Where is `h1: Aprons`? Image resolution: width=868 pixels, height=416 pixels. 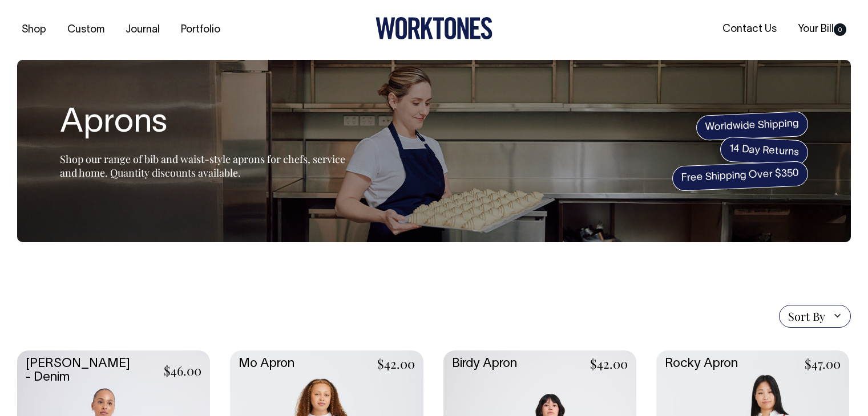
h1: Aprons is located at coordinates (203, 124).